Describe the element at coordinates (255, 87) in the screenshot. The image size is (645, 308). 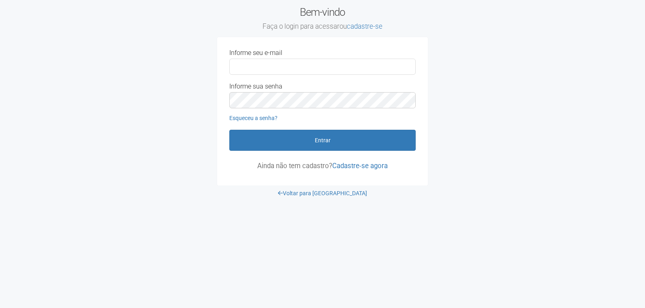
I see `label: Informe sua senha` at that location.